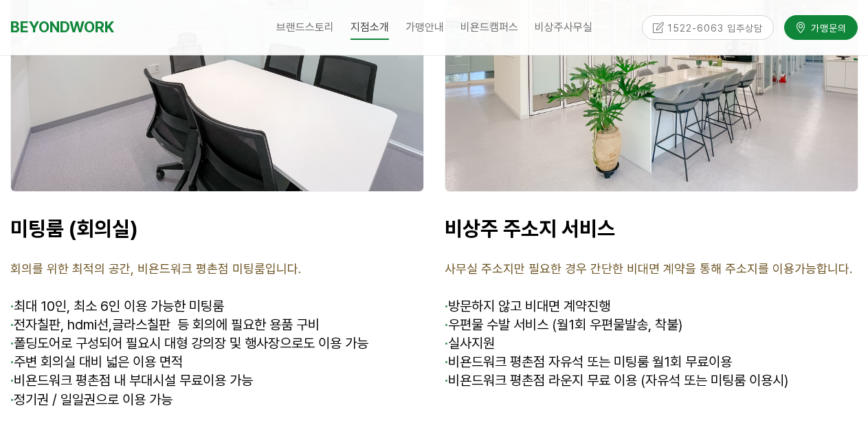 Image resolution: width=868 pixels, height=445 pixels. Describe the element at coordinates (119, 306) in the screenshot. I see `span: 최대 10인, 최소 6인 이용 가능한 미팅룸` at that location.